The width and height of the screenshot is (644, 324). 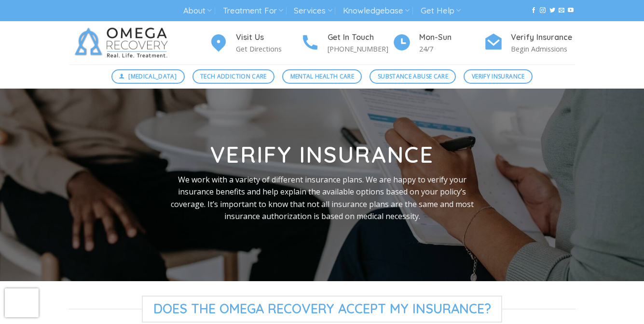 What do you see at coordinates (322, 154) in the screenshot?
I see `strong: Verify Insurance` at bounding box center [322, 154].